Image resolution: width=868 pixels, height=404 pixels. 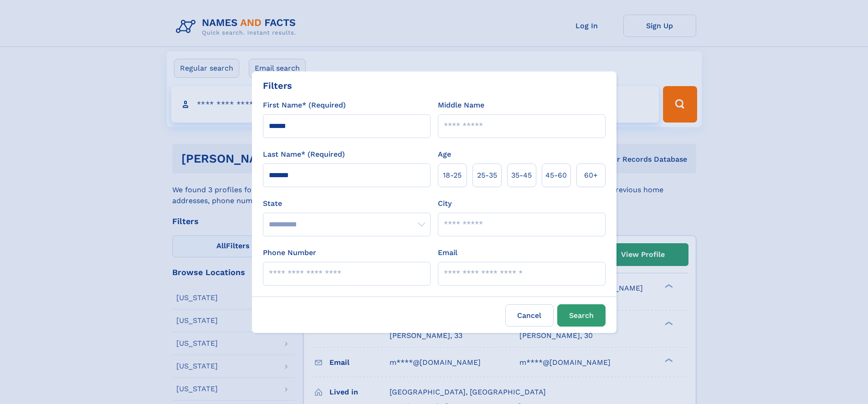 What do you see at coordinates (278, 86) in the screenshot?
I see `div: Filters` at bounding box center [278, 86].